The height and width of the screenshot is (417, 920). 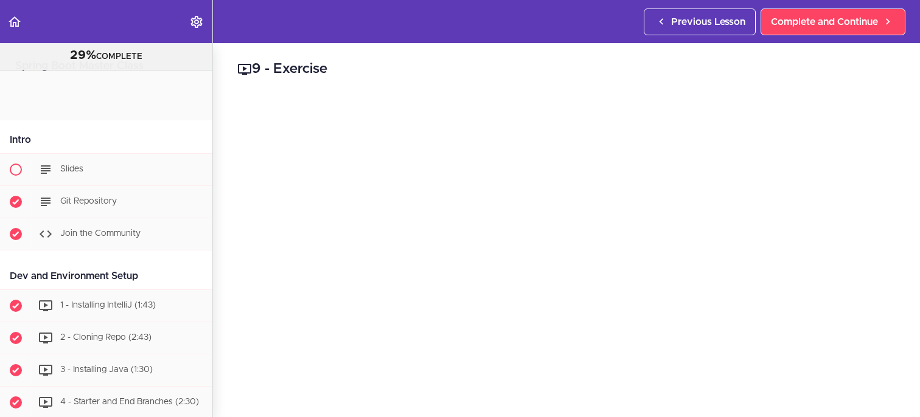 I want to click on span: Complete and Continue, so click(x=824, y=22).